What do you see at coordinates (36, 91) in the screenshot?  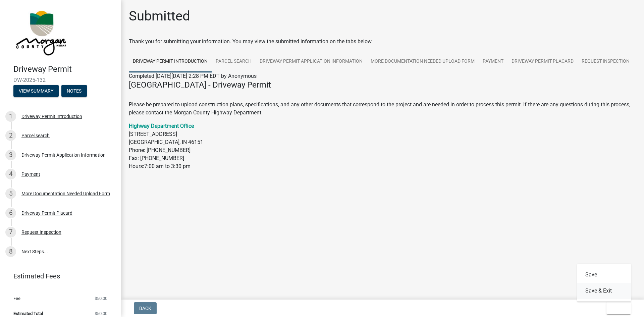 I see `button: View Summary` at bounding box center [36, 91].